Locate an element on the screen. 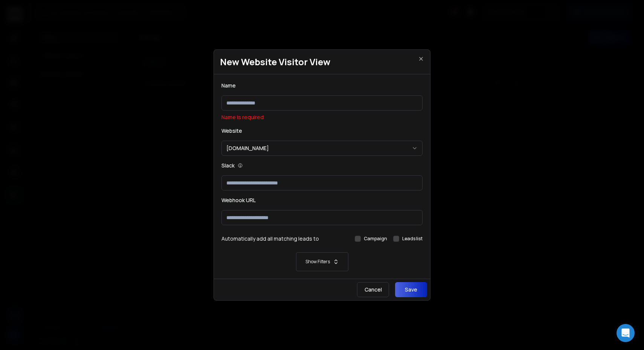  label: Leads list is located at coordinates (412, 239).